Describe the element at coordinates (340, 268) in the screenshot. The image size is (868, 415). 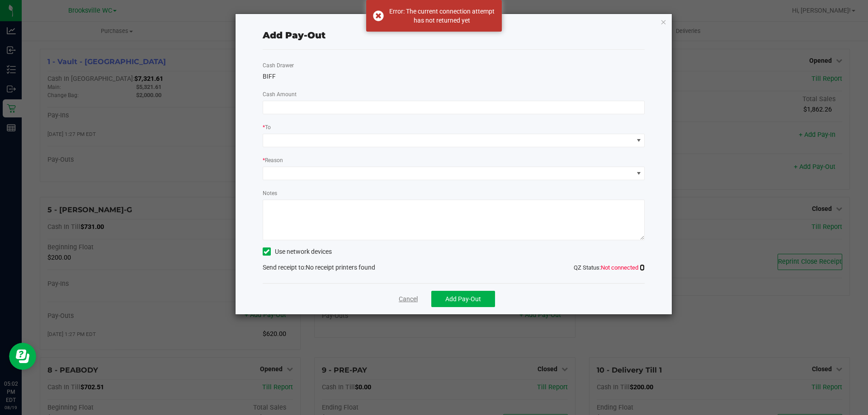
I see `span: No receipt printers found` at that location.